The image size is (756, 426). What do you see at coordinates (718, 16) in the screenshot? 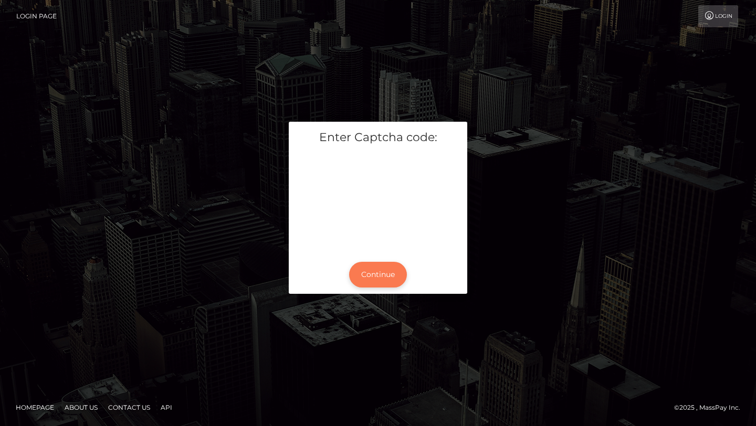
I see `a: Login` at bounding box center [718, 16].